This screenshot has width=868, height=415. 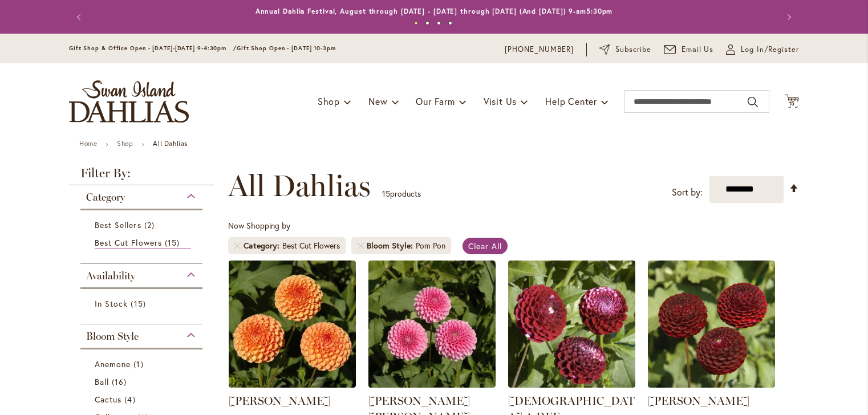 What do you see at coordinates (571, 324) in the screenshot?
I see `img: CHICK A DEE` at bounding box center [571, 324].